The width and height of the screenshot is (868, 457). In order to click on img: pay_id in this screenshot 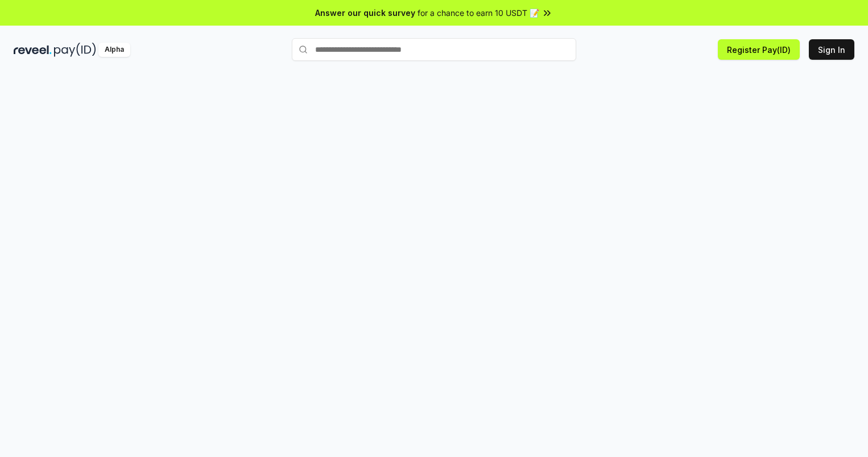, I will do `click(76, 50)`.